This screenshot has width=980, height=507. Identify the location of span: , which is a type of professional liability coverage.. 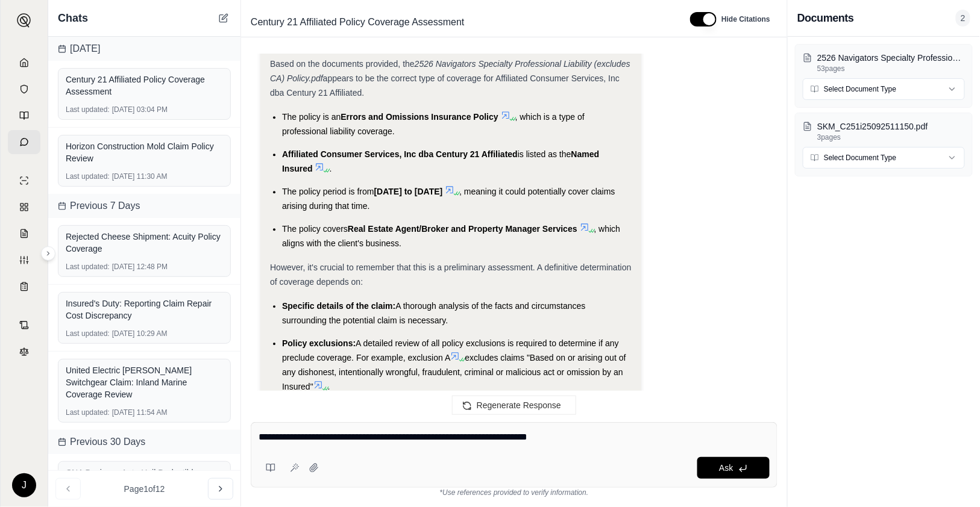
(434, 124).